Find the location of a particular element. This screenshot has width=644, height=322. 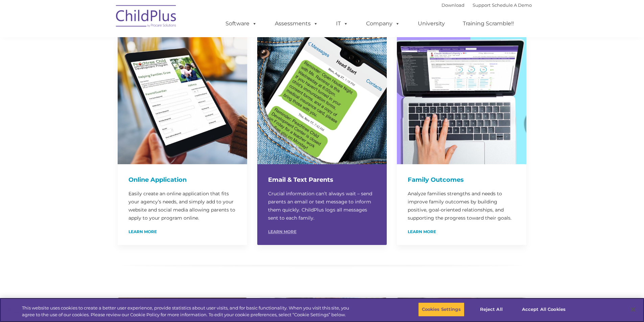

img: FEO750_2 is located at coordinates (461, 99).